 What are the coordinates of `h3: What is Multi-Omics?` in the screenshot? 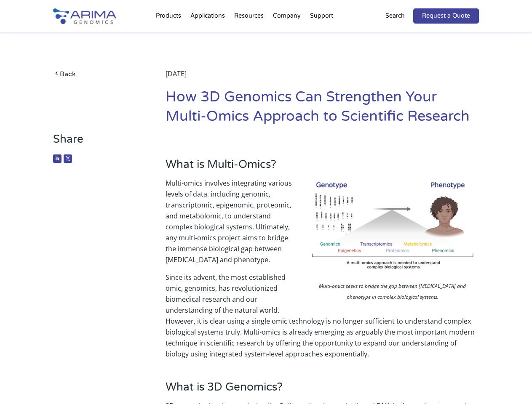 It's located at (322, 168).